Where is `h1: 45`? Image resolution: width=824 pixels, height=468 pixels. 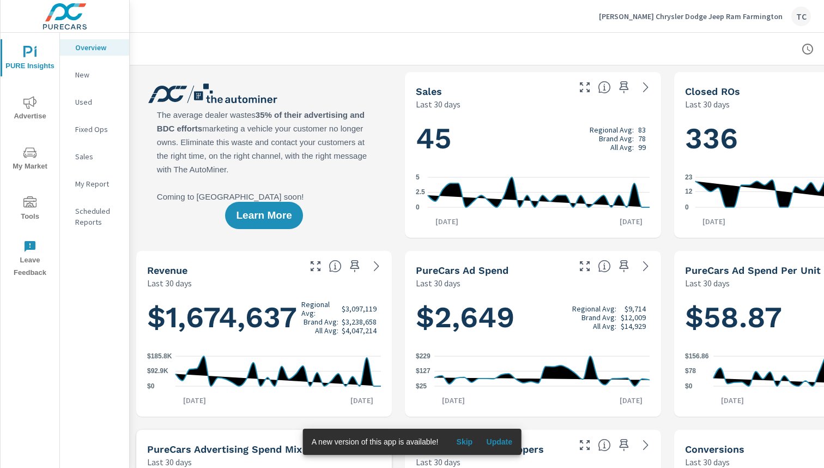 h1: 45 is located at coordinates (533, 138).